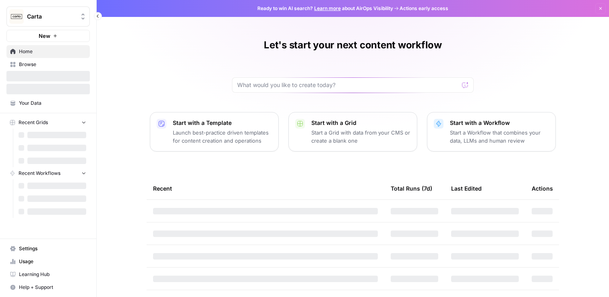 This screenshot has width=609, height=297. What do you see at coordinates (325, 8) in the screenshot?
I see `span: Ready to win AI search? about AirOps Visibility` at bounding box center [325, 8].